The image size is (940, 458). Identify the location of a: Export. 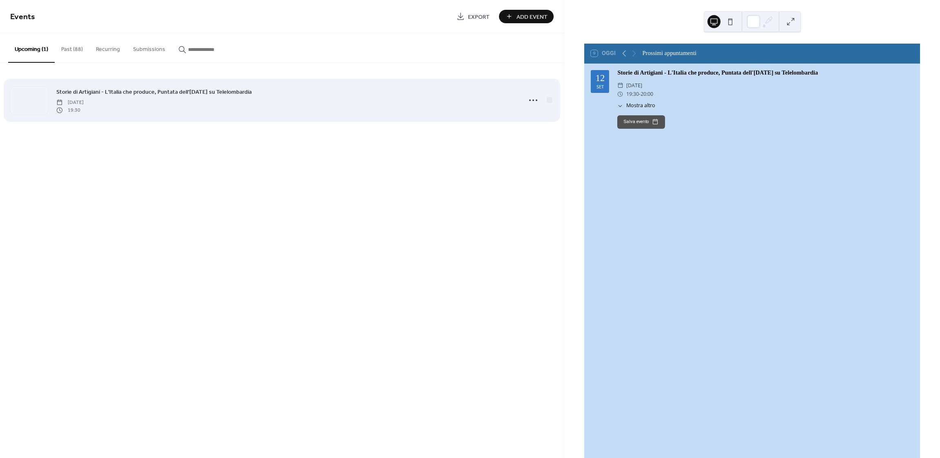
(473, 16).